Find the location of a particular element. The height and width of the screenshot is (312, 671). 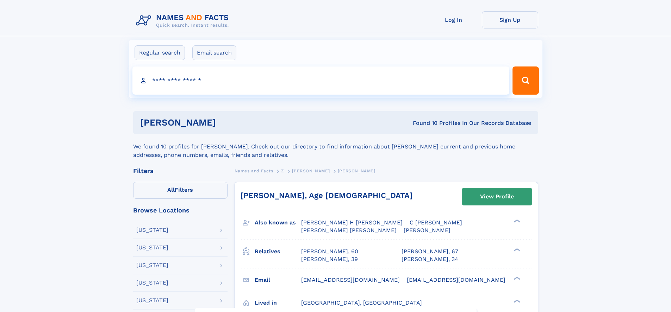

label: Regular search is located at coordinates (160, 53).